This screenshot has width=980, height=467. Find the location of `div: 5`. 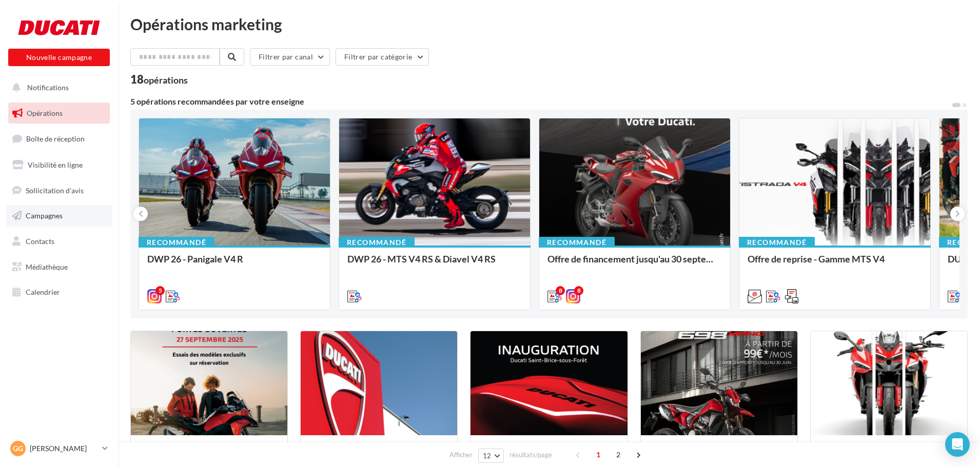

div: 5 is located at coordinates (160, 291).